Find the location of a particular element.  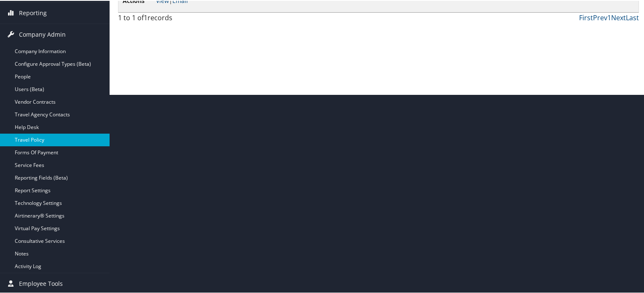

div: 1 to 1 of records is located at coordinates (178, 19).